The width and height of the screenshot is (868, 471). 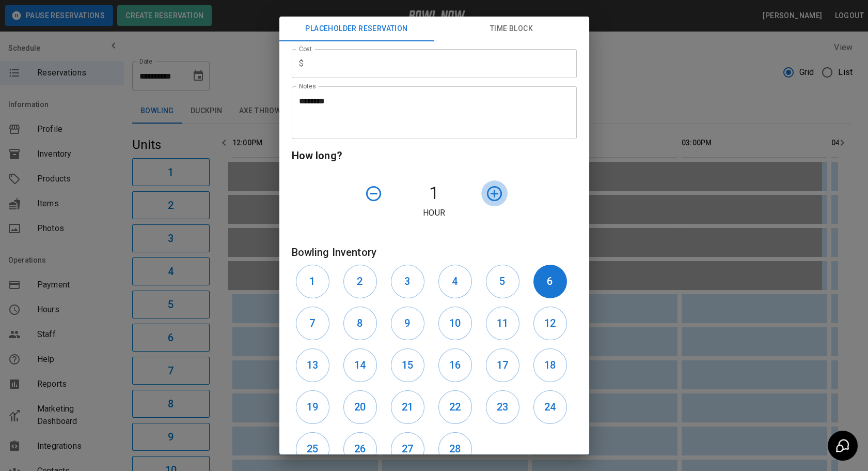 What do you see at coordinates (357, 29) in the screenshot?
I see `button: Placeholder Reservation` at bounding box center [357, 29].